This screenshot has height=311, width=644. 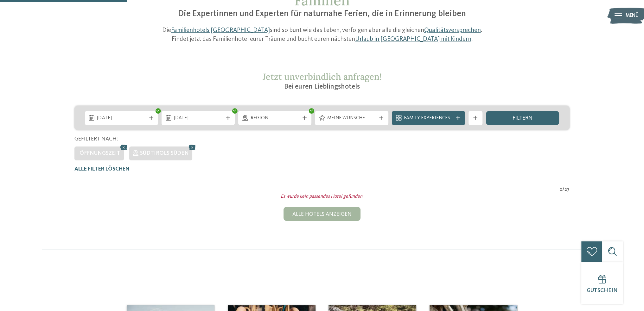 What do you see at coordinates (102, 169) in the screenshot?
I see `span: Alle Filter löschen` at bounding box center [102, 169].